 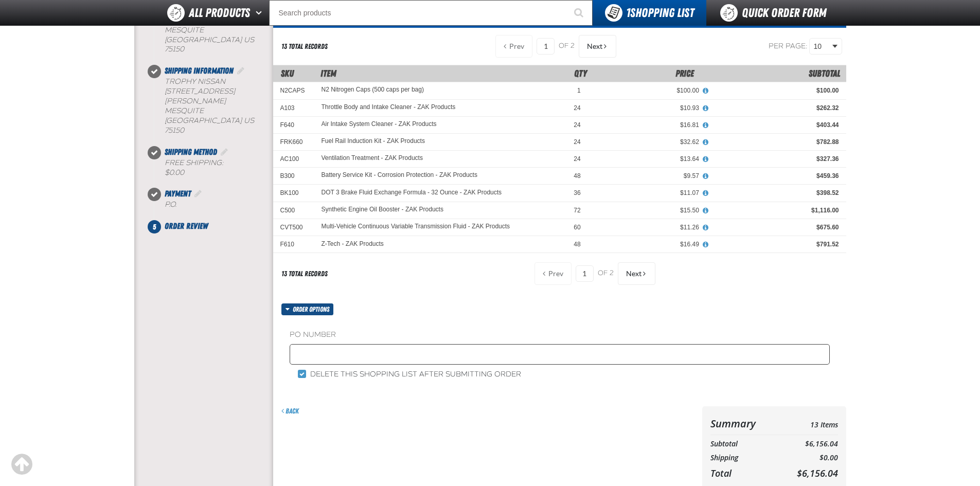 I want to click on li: Shipping Method. Step 3 of 5. Completed, so click(x=213, y=167).